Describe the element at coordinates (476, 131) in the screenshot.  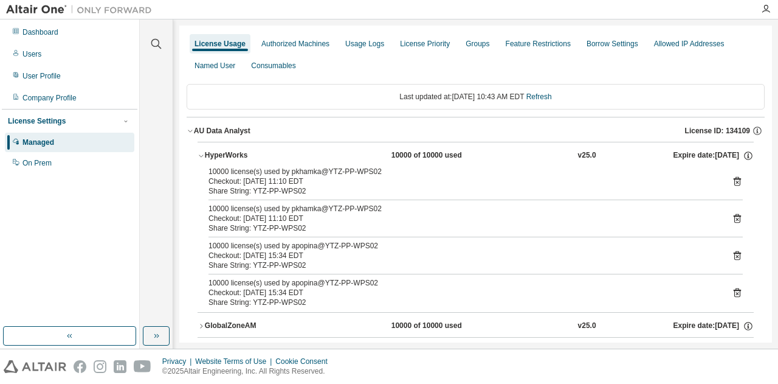
I see `button: AU Data AnalystLicense ID: 134109` at that location.